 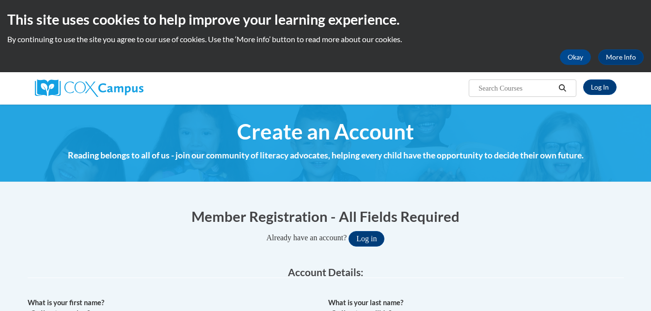 I want to click on img: Cox Campus, so click(x=89, y=88).